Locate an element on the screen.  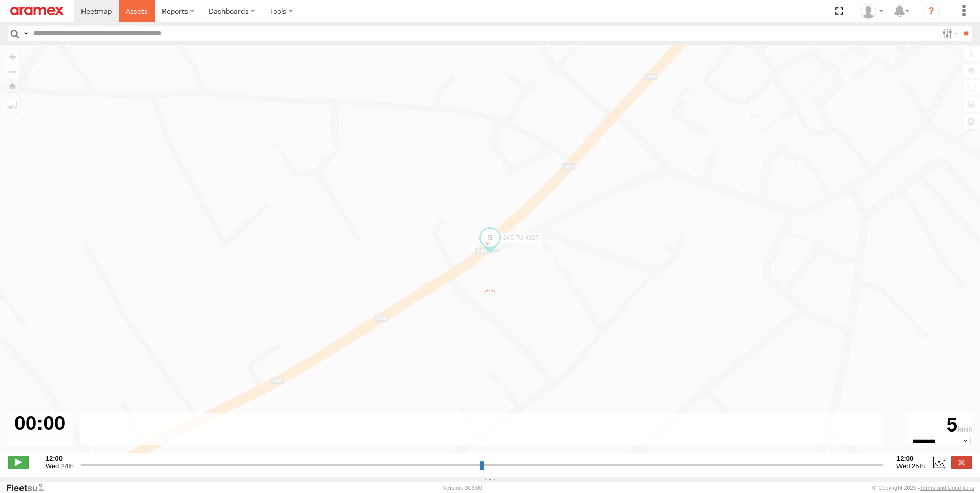
a: Visit our Website is located at coordinates (29, 488).